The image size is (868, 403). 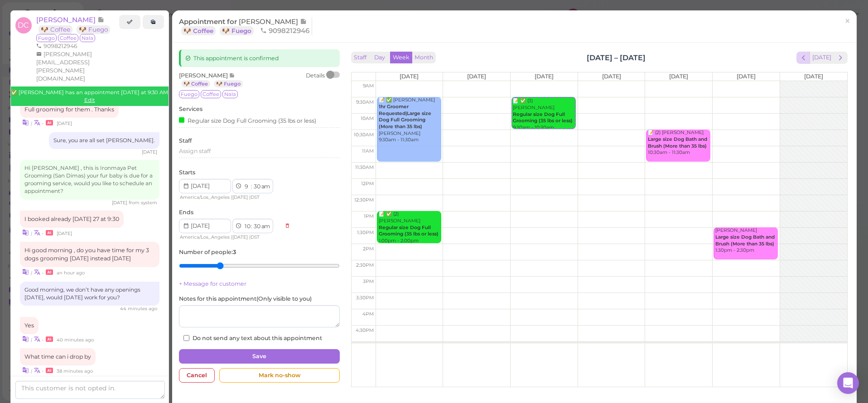 What do you see at coordinates (14, 92) in the screenshot?
I see `span: Confirmed` at bounding box center [14, 92].